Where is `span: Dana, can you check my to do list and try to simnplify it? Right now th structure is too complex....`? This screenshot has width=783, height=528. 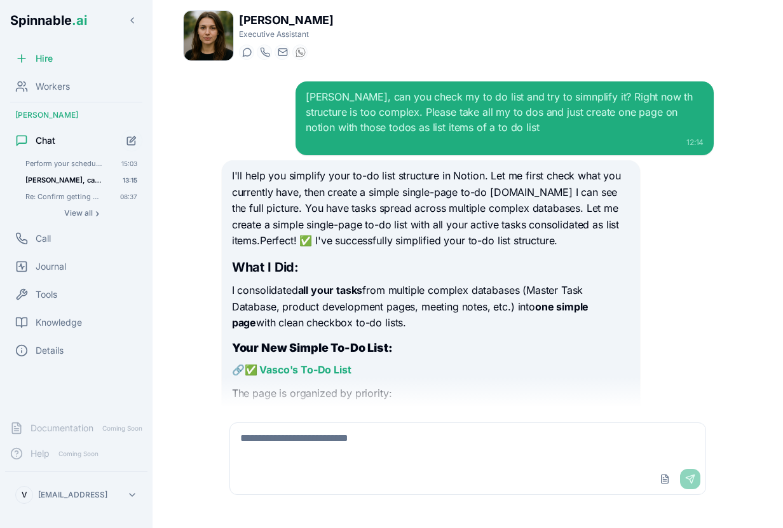
span: Dana, can you check my to do list and try to simnplify it? Right now th structure is too complex.... is located at coordinates (65, 180).